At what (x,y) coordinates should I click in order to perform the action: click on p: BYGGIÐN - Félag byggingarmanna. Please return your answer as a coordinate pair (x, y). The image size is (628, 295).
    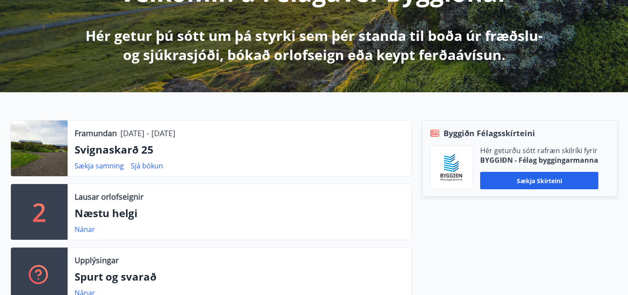
    Looking at the image, I should click on (539, 160).